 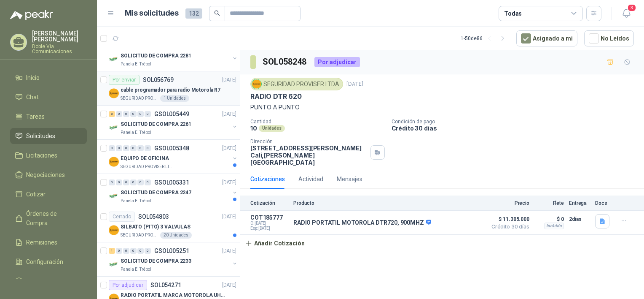 What do you see at coordinates (48, 155) in the screenshot?
I see `a: Licitaciones` at bounding box center [48, 155].